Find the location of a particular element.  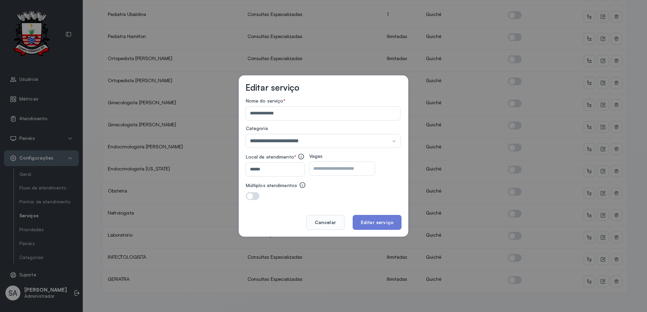

button: Editar serviço is located at coordinates (377, 222).